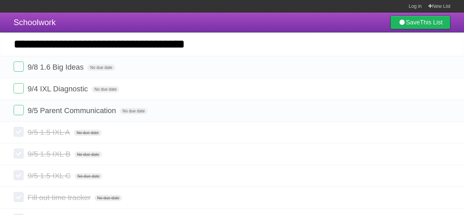 This screenshot has width=464, height=215. Describe the element at coordinates (50, 176) in the screenshot. I see `span: 9/5 1.5 IXL C` at that location.